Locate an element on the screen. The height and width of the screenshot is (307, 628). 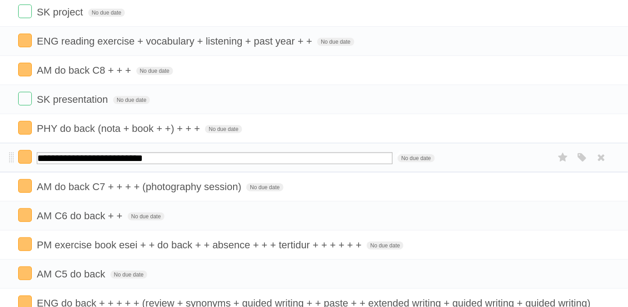
span: PHY do back (nota + book + +) + + + is located at coordinates (120, 128).